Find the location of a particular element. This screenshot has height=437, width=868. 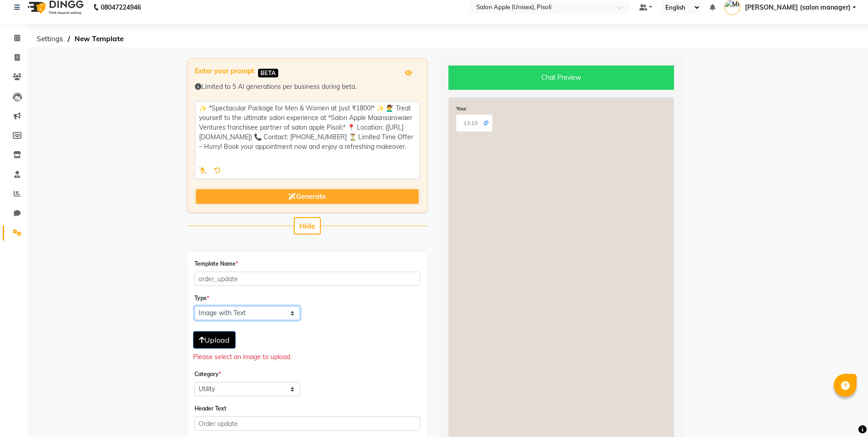

label: Header Text is located at coordinates (210, 409).